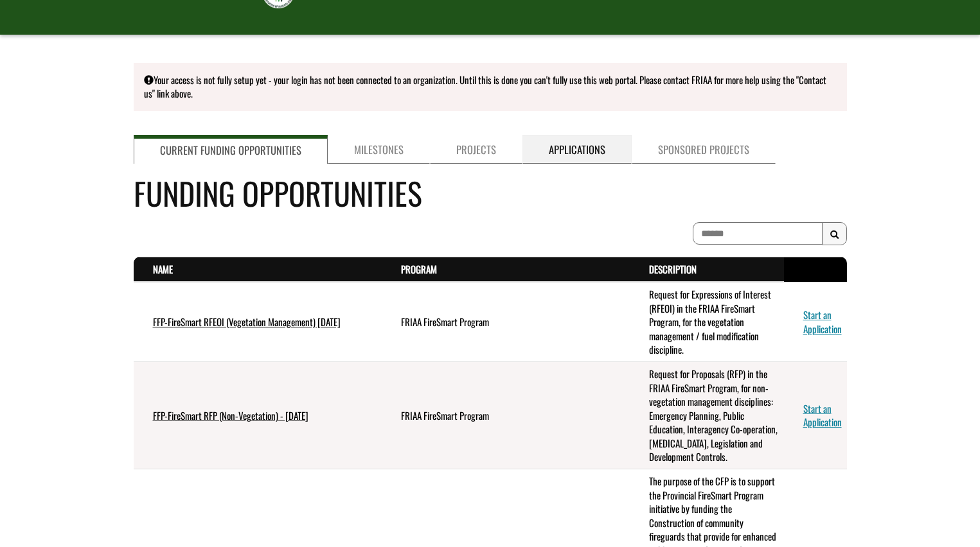 The width and height of the screenshot is (980, 547). I want to click on a: Applications, so click(577, 149).